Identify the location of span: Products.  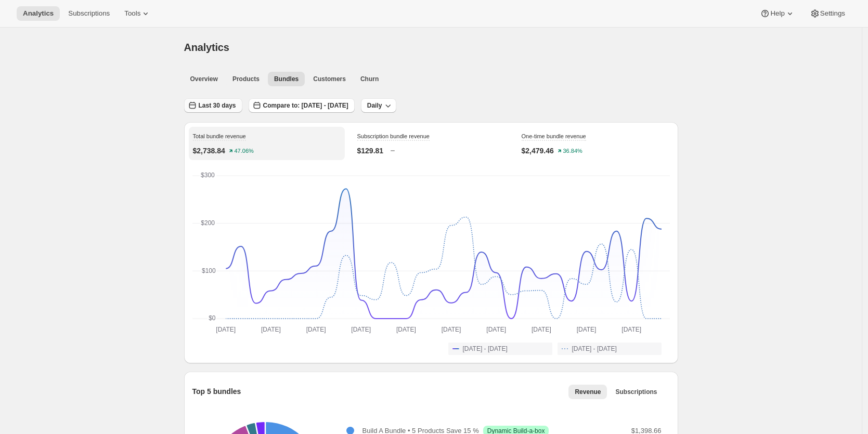
(246, 79).